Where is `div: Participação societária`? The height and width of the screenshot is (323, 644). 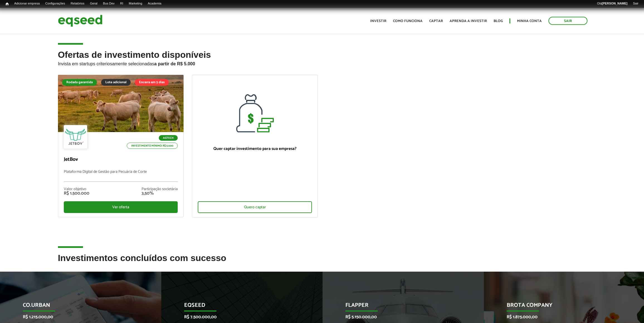 div: Participação societária is located at coordinates (160, 189).